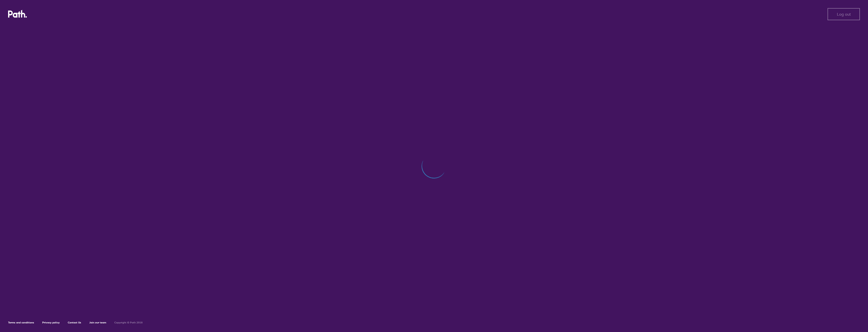 The height and width of the screenshot is (332, 868). What do you see at coordinates (844, 14) in the screenshot?
I see `button: Log out` at bounding box center [844, 14].